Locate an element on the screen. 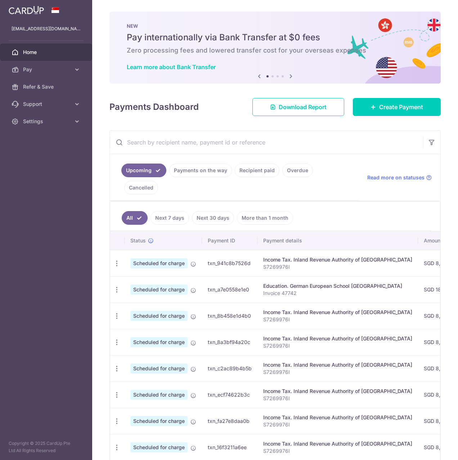  span: Refer & Save is located at coordinates (47, 87).